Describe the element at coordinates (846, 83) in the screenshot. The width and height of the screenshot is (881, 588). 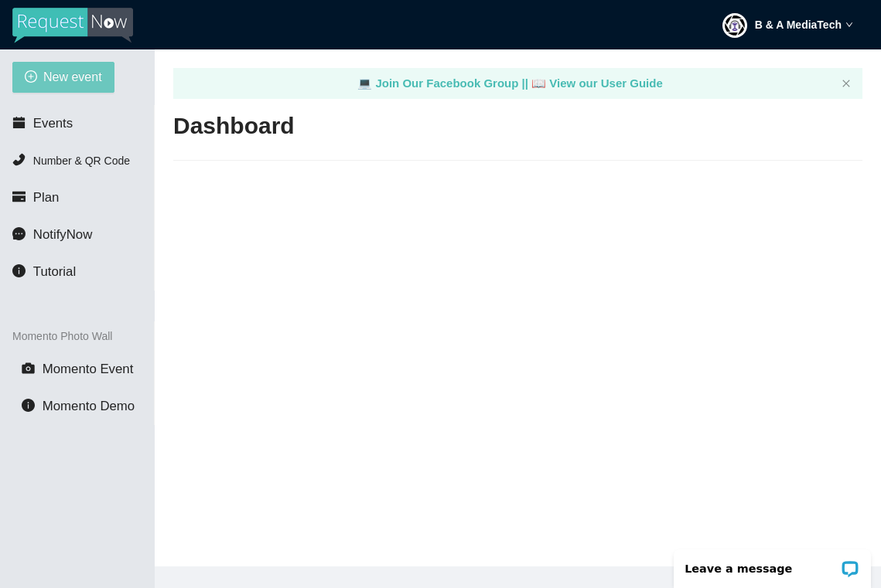
I see `span: close` at that location.